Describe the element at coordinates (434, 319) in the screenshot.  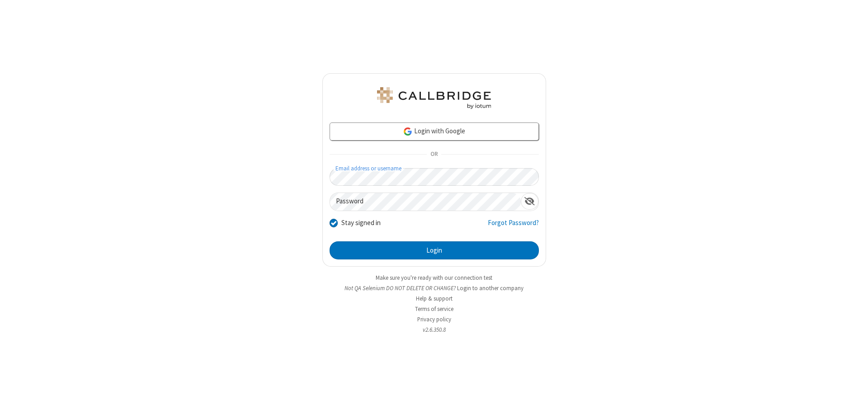
I see `a: Privacy policy` at that location.